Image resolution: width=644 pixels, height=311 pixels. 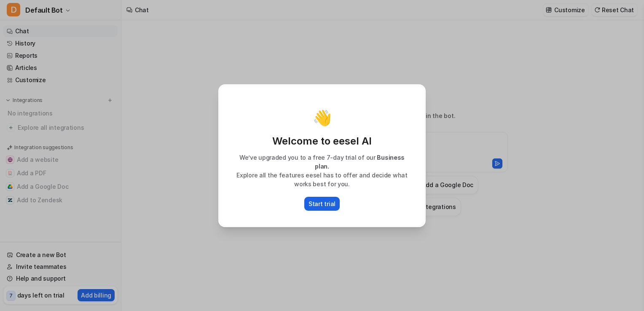 I want to click on p: Explore all the features eesel has to offer and decide what works best for you., so click(x=322, y=179).